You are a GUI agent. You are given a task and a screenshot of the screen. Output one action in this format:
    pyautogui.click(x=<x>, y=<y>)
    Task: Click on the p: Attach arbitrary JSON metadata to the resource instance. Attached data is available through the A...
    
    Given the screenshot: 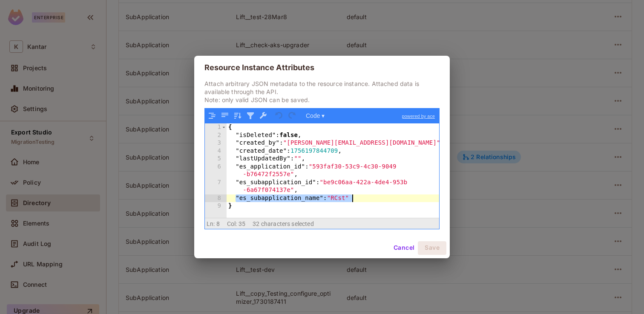 What is the action you would take?
    pyautogui.click(x=322, y=92)
    